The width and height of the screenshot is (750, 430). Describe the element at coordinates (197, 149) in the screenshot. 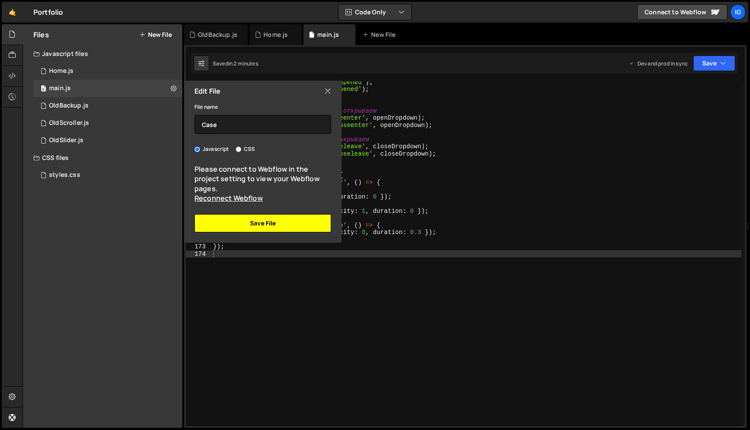

I see `input: Javascript` at that location.